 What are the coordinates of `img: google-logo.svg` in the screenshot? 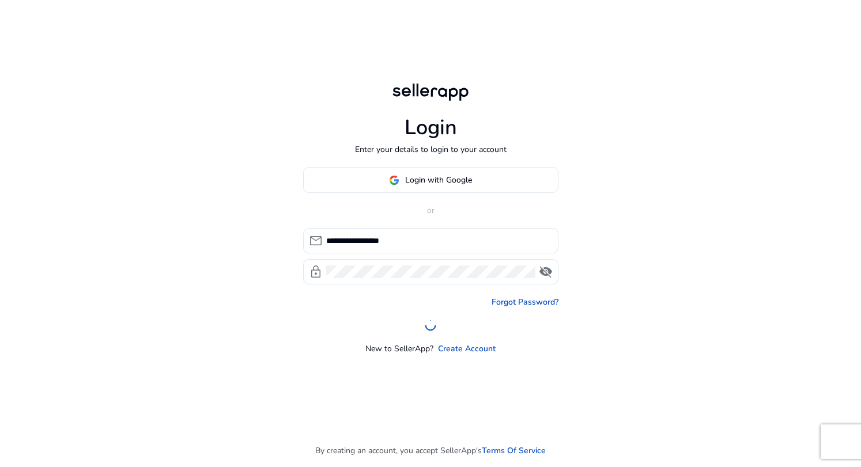 It's located at (394, 180).